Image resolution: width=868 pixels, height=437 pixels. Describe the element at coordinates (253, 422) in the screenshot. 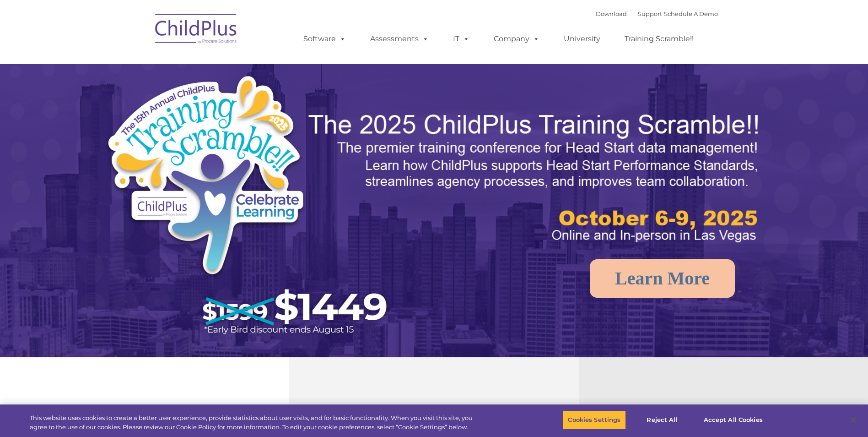

I see `div: This website uses cookies to create a better user experience, provide statistics about user visit...` at that location.